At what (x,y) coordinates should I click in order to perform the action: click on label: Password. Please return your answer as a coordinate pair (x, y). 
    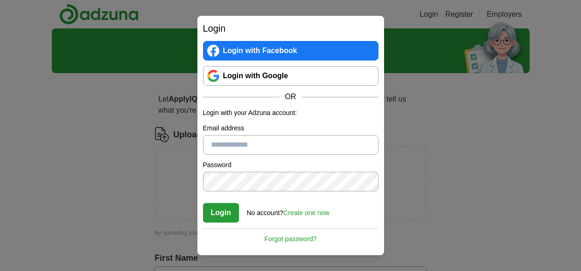
    Looking at the image, I should click on (291, 165).